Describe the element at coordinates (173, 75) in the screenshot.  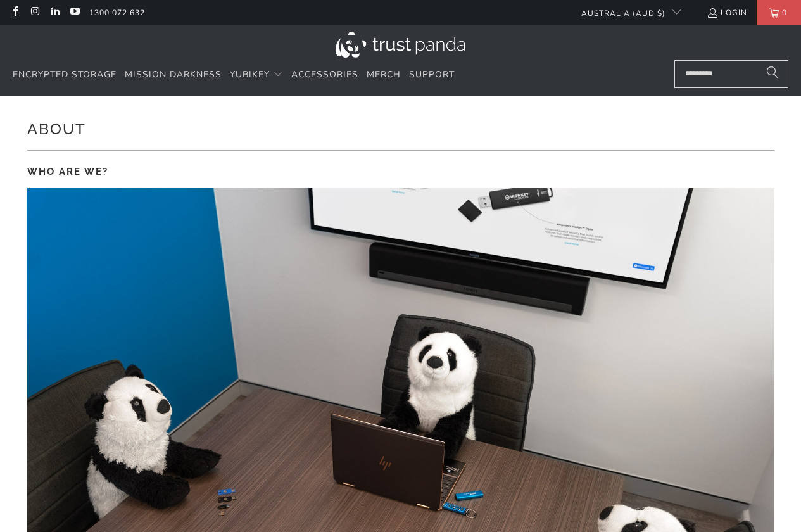
I see `a: Mission Darkness` at that location.